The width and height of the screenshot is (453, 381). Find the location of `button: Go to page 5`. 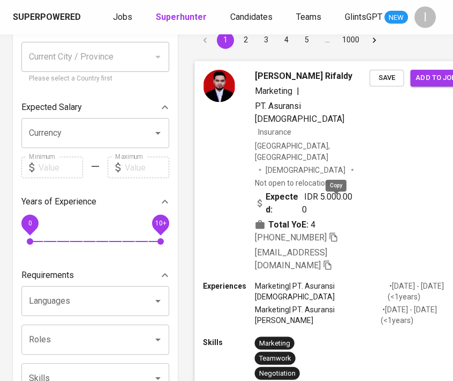

button: Go to page 5 is located at coordinates (307, 40).